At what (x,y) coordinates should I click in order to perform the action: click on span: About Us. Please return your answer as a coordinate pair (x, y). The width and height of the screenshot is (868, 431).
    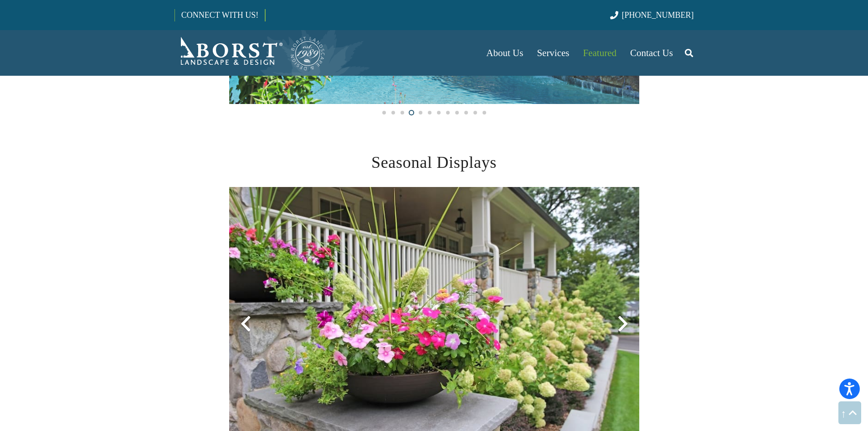
    Looking at the image, I should click on (505, 53).